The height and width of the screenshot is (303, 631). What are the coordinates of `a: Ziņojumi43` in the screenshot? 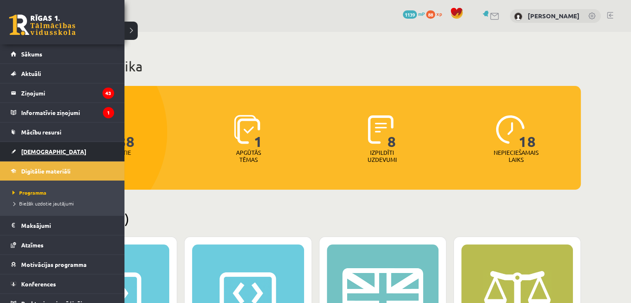 It's located at (62, 93).